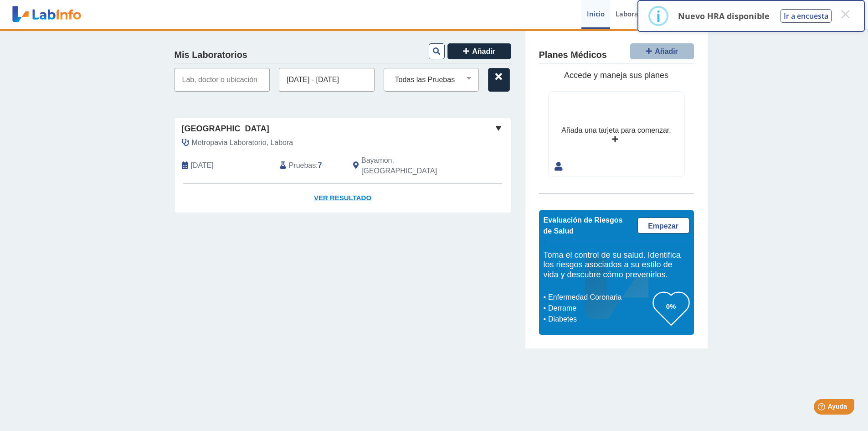 This screenshot has width=868, height=431. Describe the element at coordinates (663, 225) in the screenshot. I see `span: Empezar` at that location.